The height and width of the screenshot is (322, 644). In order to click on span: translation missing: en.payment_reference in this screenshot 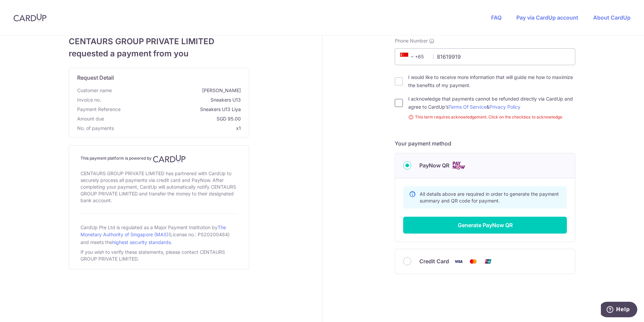, I will do `click(99, 109)`.